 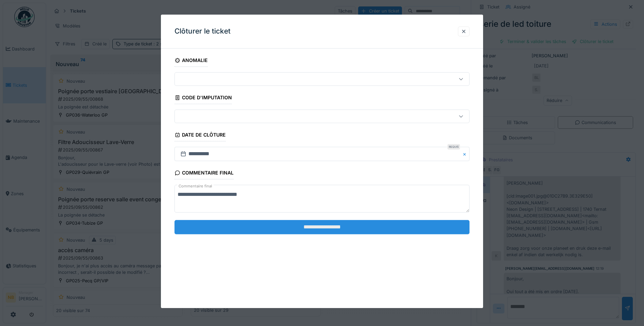 I want to click on button: Close, so click(x=466, y=154).